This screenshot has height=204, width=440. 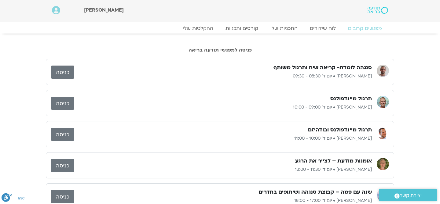 I want to click on img: דורית טייכמן, so click(x=383, y=164).